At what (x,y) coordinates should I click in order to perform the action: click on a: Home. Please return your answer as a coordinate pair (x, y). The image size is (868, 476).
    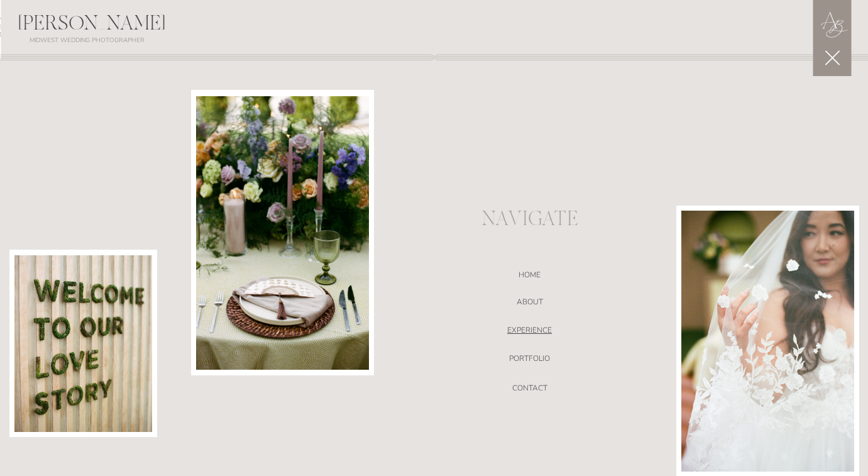
    Looking at the image, I should click on (530, 277).